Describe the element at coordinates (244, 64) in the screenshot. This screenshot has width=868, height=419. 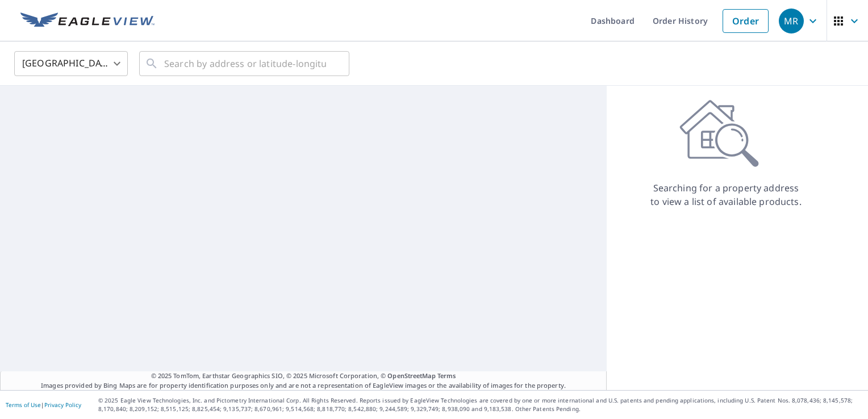
I see `input: Search by address or latitude-longitude` at that location.